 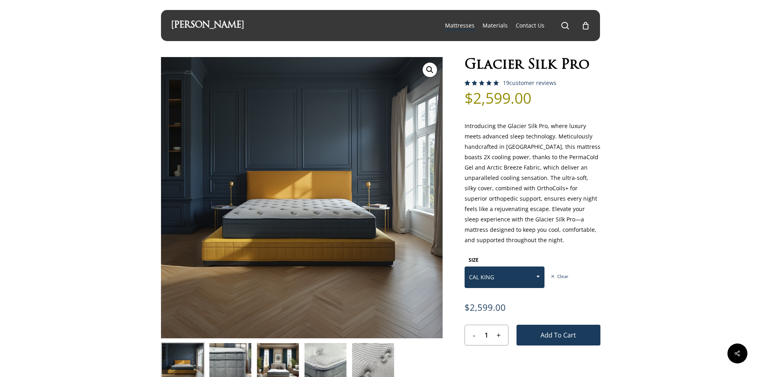 What do you see at coordinates (559, 277) in the screenshot?
I see `a: Clear options` at bounding box center [559, 277].